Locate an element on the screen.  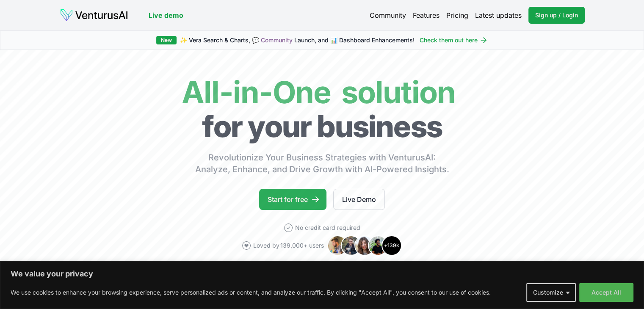
a: Check them out here is located at coordinates (453, 40).